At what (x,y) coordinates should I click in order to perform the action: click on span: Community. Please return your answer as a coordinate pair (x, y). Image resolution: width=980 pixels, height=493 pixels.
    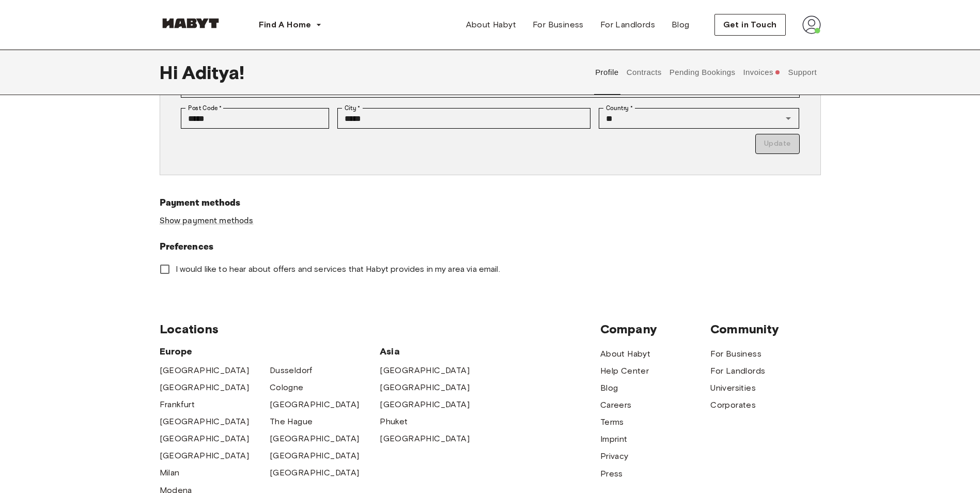
    Looking at the image, I should click on (765, 329).